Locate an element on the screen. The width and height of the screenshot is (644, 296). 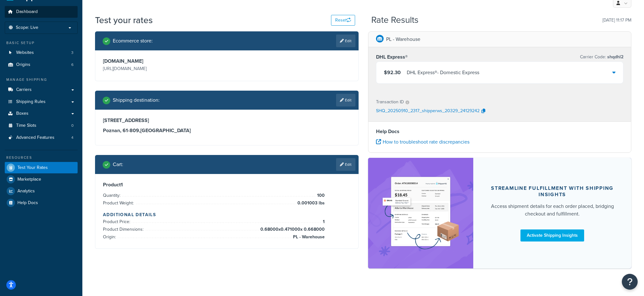
span: Analytics is located at coordinates (26, 191).